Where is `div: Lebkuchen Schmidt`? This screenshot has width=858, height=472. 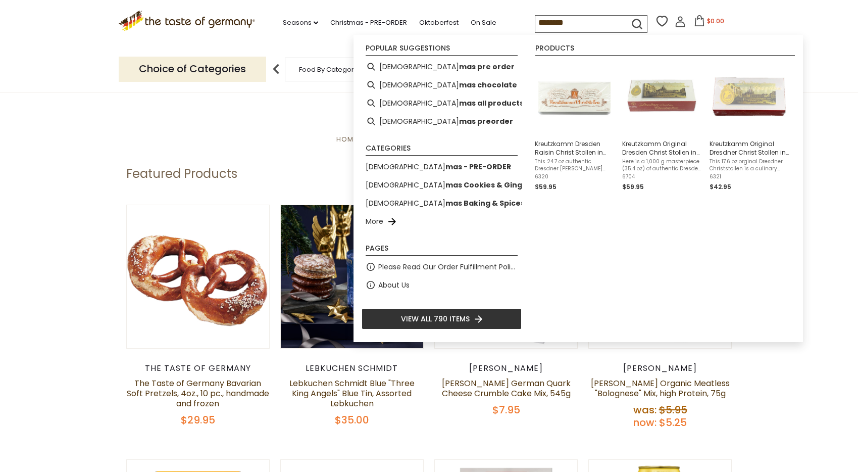 div: Lebkuchen Schmidt is located at coordinates (352, 368).